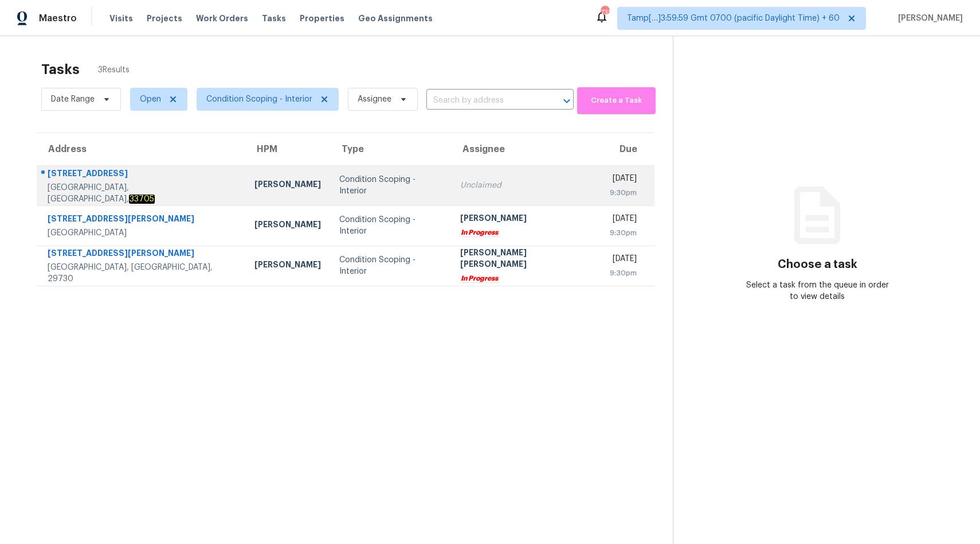 The width and height of the screenshot is (980, 544). What do you see at coordinates (526, 185) in the screenshot?
I see `div: Unclaimed` at bounding box center [526, 185].